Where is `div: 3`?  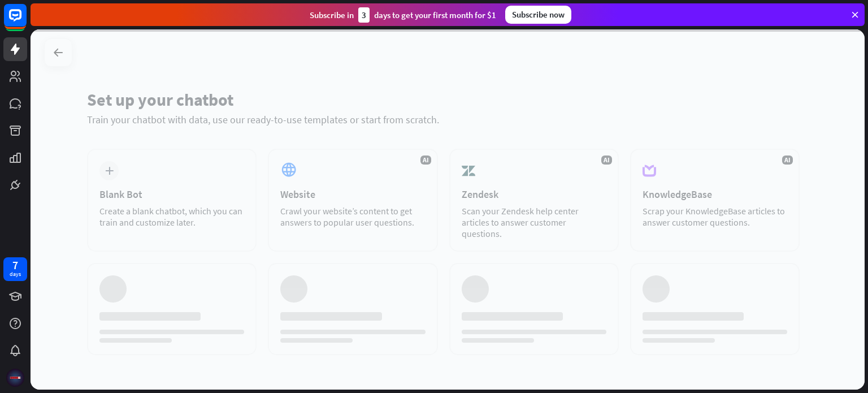 div: 3 is located at coordinates (364, 15).